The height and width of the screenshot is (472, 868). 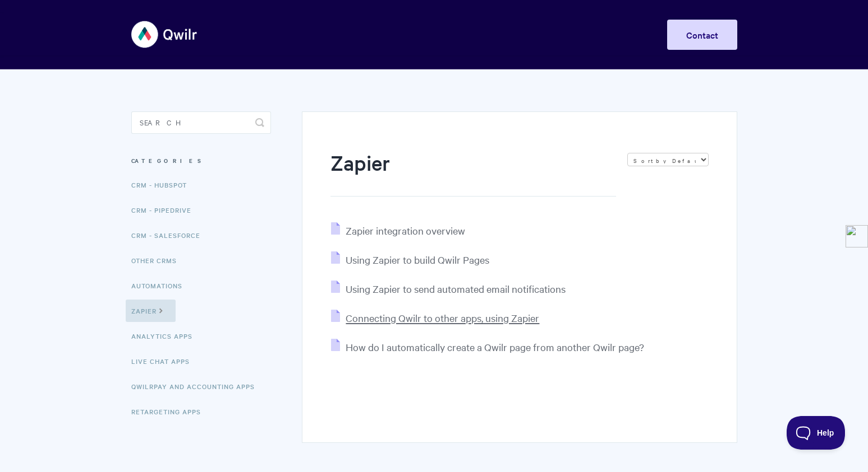 I want to click on a: Analytics Apps, so click(x=166, y=336).